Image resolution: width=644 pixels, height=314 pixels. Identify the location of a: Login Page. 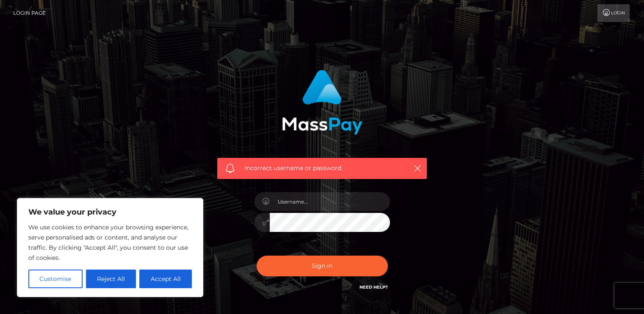
(29, 13).